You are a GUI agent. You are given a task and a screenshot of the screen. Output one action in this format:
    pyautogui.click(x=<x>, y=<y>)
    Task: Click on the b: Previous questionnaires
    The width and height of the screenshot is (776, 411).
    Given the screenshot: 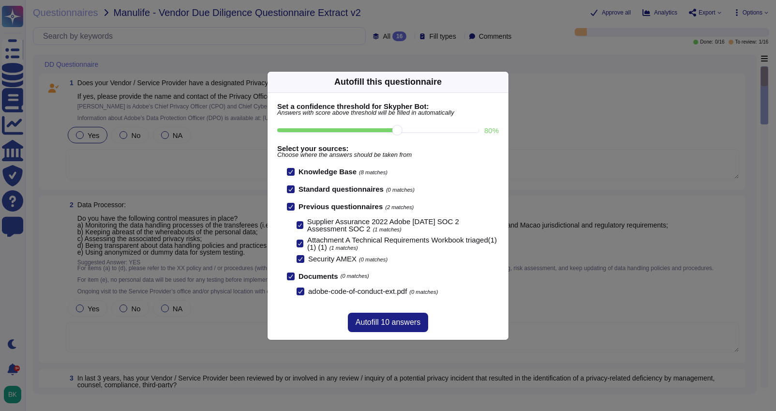 What is the action you would take?
    pyautogui.click(x=340, y=206)
    